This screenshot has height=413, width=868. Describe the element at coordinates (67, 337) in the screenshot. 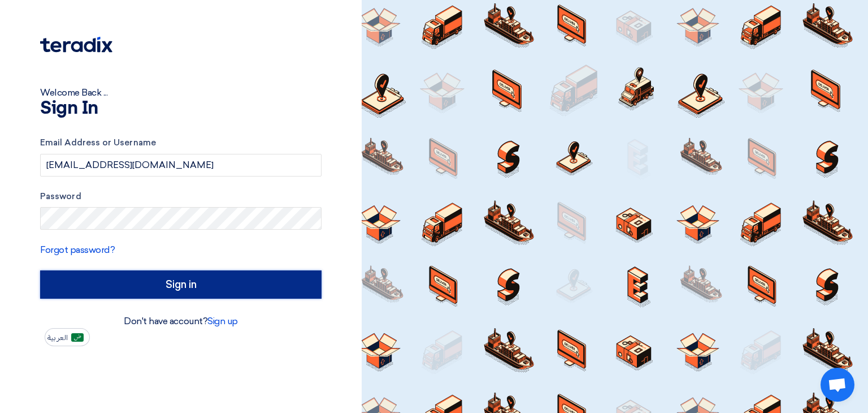

I see `button: العربية` at that location.